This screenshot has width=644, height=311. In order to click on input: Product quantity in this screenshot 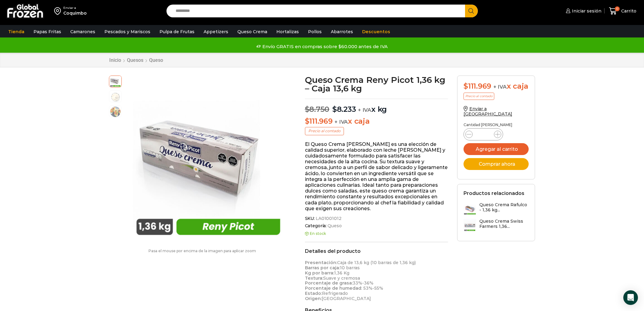, I will do `click(483, 134)`.